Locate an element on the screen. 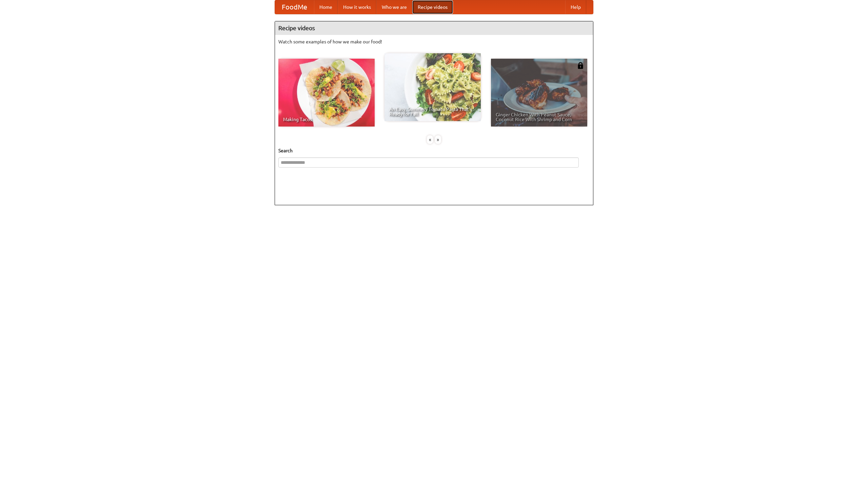 The image size is (868, 480). a: Recipe videos is located at coordinates (433, 7).